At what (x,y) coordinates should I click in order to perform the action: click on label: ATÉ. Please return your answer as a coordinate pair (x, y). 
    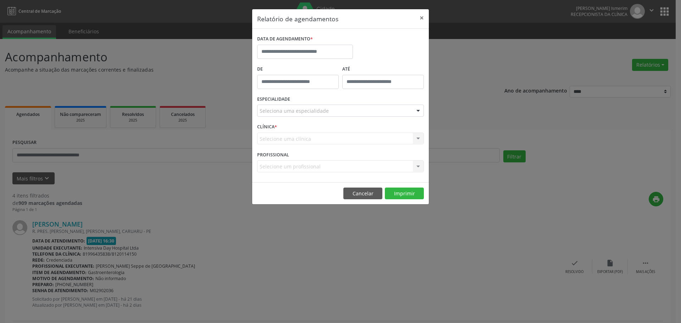
    Looking at the image, I should click on (383, 69).